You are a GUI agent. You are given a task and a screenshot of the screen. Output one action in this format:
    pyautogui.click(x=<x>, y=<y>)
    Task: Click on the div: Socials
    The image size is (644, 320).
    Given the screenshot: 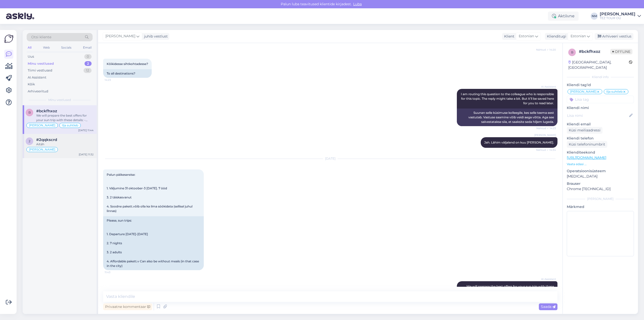 What is the action you would take?
    pyautogui.click(x=66, y=47)
    